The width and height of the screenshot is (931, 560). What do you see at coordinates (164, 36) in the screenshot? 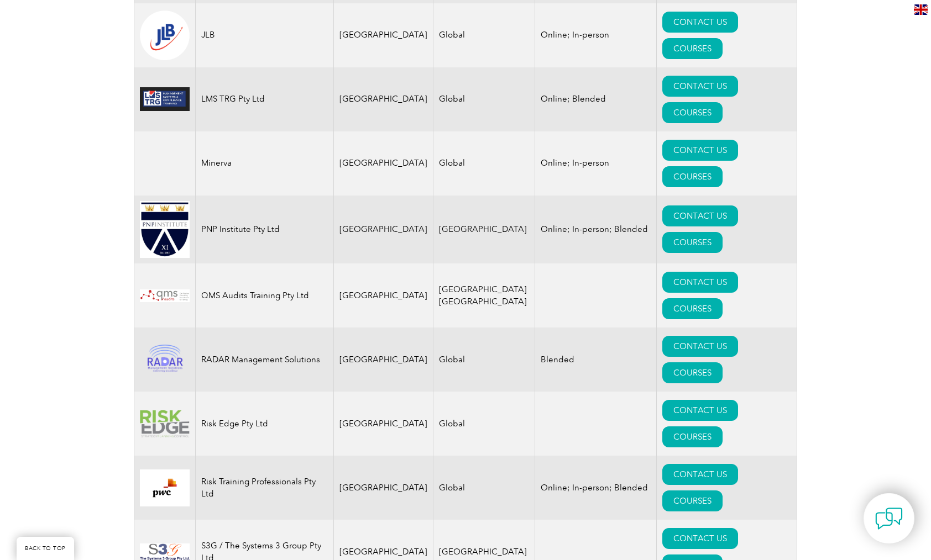
I see `img: fd2924ac-d9bc-ea11-a814-000d3a79823d-logo.png` at bounding box center [164, 36].